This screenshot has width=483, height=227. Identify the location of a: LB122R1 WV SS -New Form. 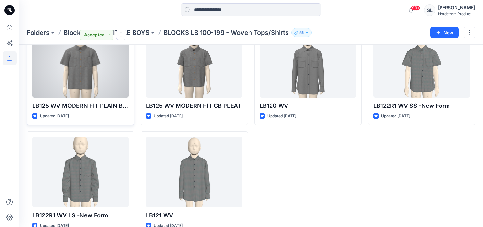
(422, 62).